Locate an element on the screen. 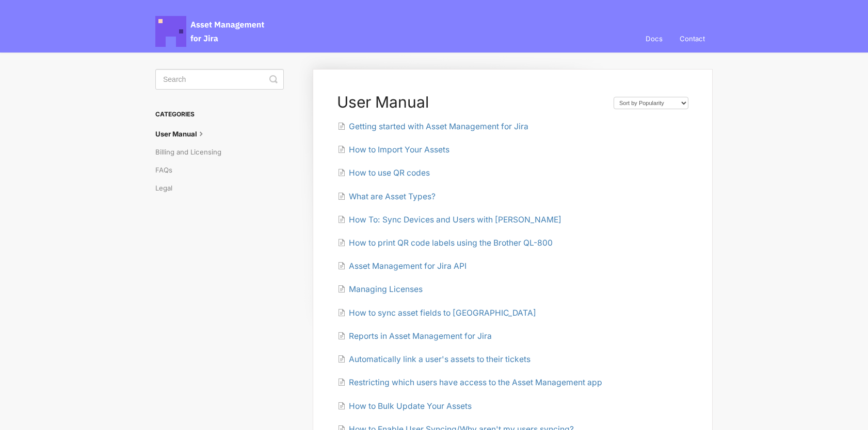  a: Reports in Asset Management for Jira is located at coordinates (414, 336).